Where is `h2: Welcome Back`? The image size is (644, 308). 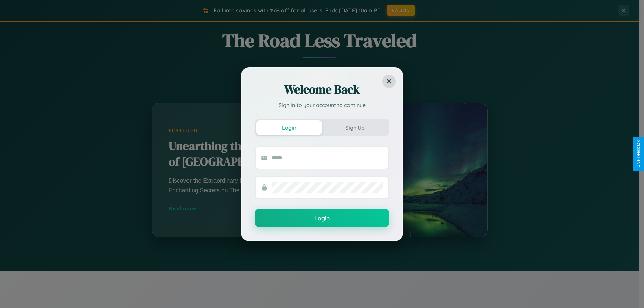 h2: Welcome Back is located at coordinates (322, 90).